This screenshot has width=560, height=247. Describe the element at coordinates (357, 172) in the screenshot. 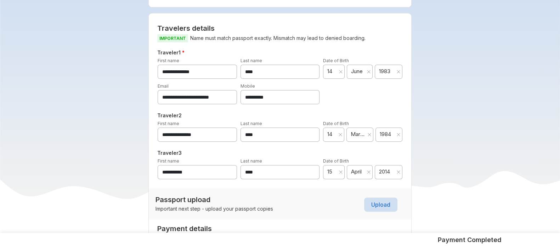

I see `span: April` at that location.